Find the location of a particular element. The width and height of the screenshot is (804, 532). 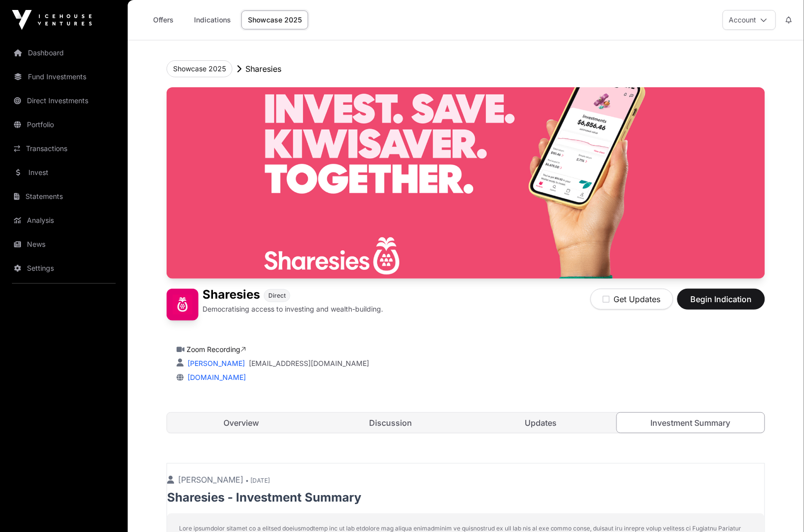

a: Indications is located at coordinates (213, 20).